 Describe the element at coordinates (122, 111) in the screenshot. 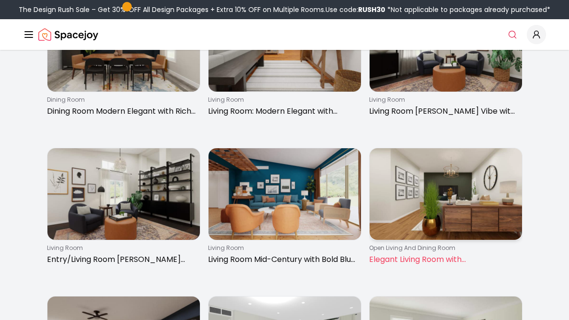

I see `p: Dining Room Modern Elegant with Rich Colors` at that location.